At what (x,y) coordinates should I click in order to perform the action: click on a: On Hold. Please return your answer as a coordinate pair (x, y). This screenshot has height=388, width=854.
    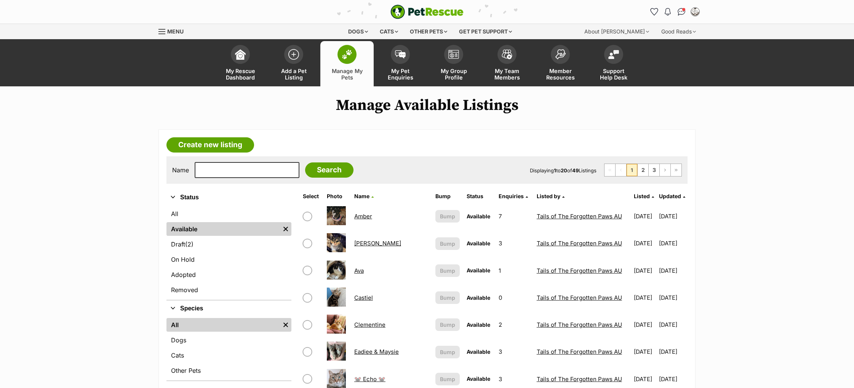
    Looking at the image, I should click on (229, 260).